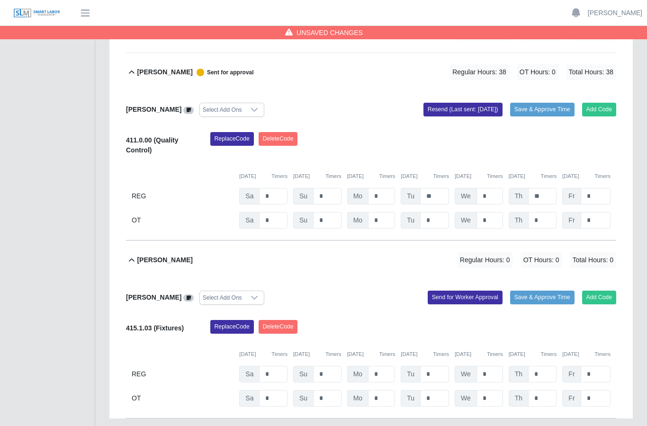 Image resolution: width=647 pixels, height=426 pixels. Describe the element at coordinates (593, 260) in the screenshot. I see `span: Total Hours: 0` at that location.